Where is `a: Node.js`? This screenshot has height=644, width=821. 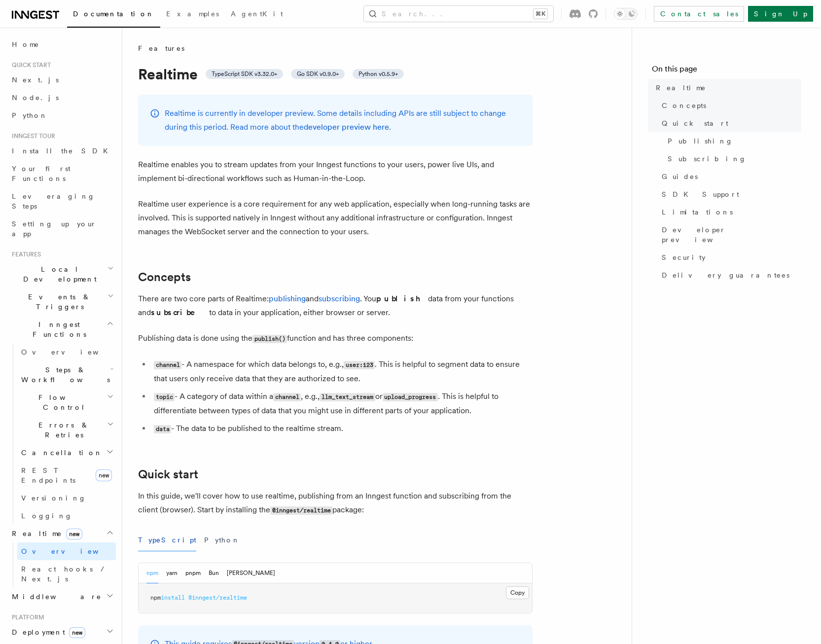
a: Node.js is located at coordinates (61, 97).